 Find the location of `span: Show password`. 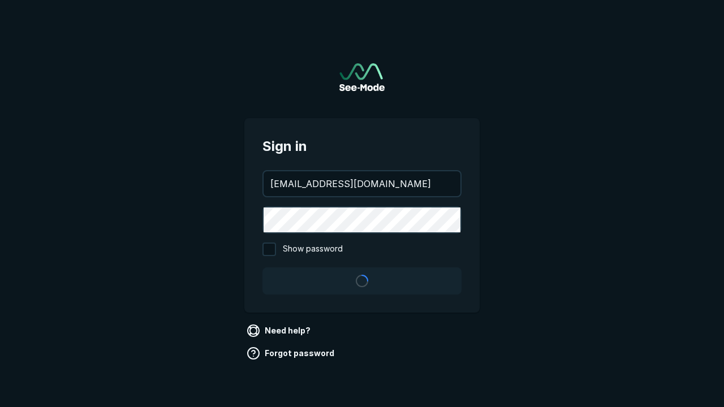

span: Show password is located at coordinates (313, 249).